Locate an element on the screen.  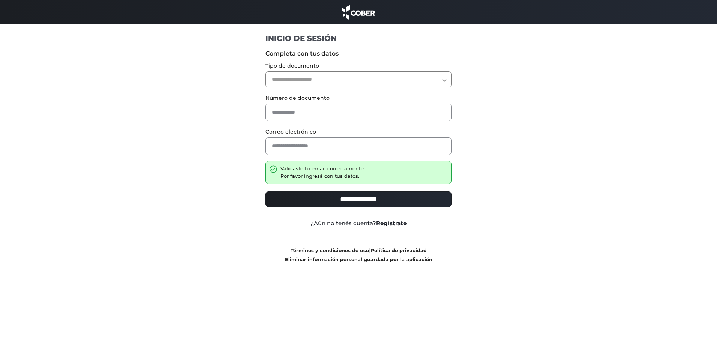
h1: INICIO DE SESIÓN is located at coordinates (358, 38).